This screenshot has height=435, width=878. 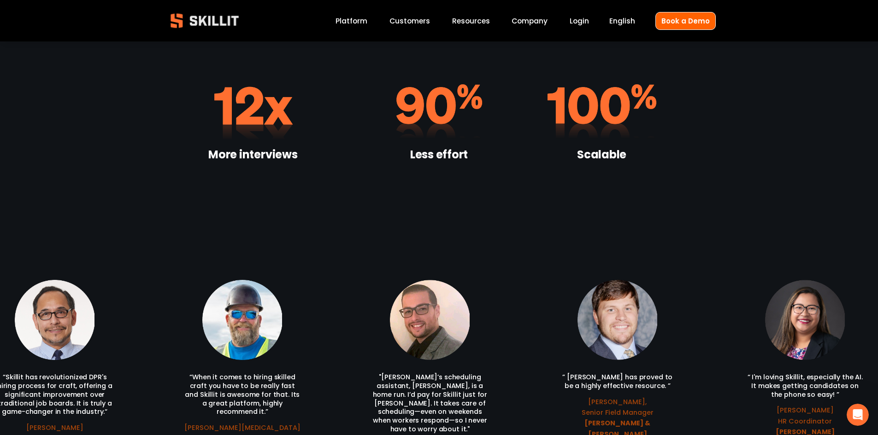 What do you see at coordinates (579, 21) in the screenshot?
I see `a: Login` at bounding box center [579, 21].